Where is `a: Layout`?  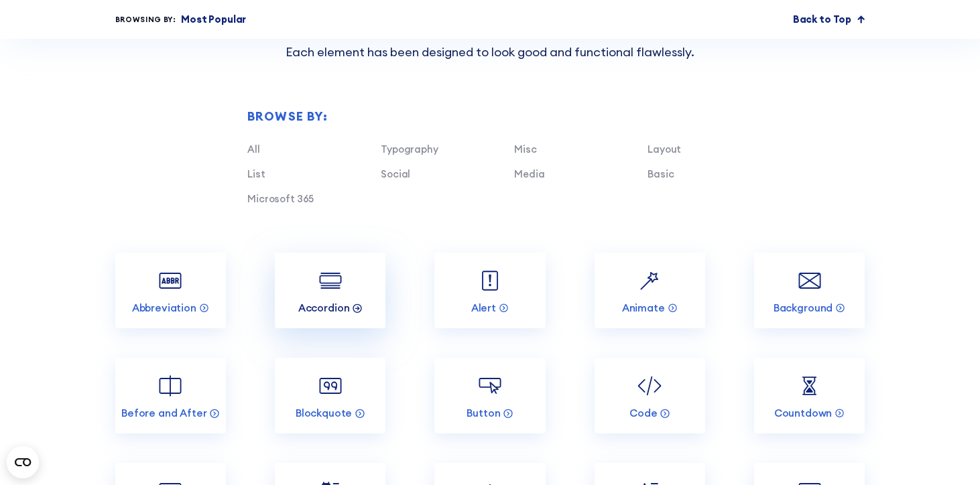 a: Layout is located at coordinates (664, 149).